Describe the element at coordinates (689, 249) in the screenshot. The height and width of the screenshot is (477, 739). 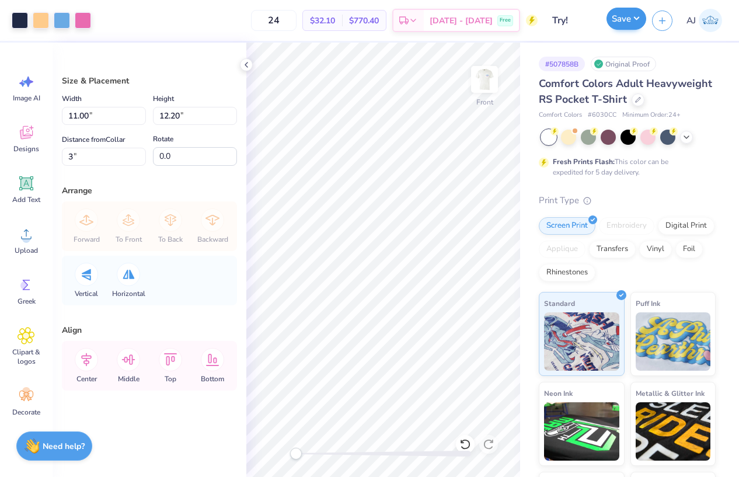
I see `div: Foil` at that location.